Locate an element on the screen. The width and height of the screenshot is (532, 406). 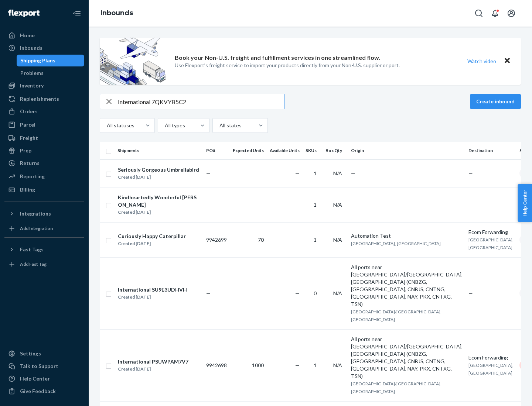
div: Help Center is located at coordinates (35, 379).